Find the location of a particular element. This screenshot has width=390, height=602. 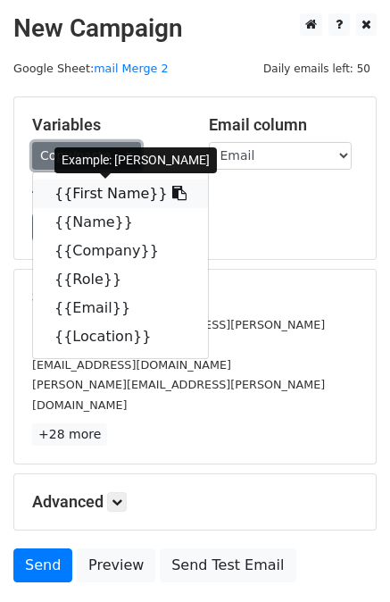

h5: Variables is located at coordinates (107, 125).